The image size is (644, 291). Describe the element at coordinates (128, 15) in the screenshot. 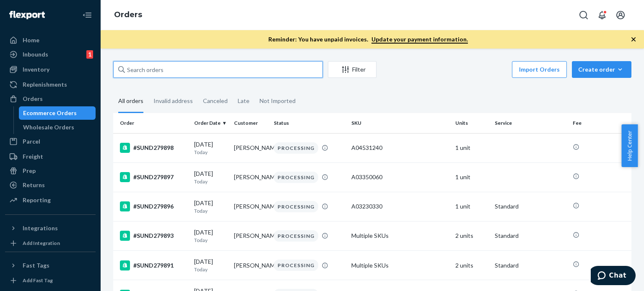

I see `ol: breadcrumbs` at that location.